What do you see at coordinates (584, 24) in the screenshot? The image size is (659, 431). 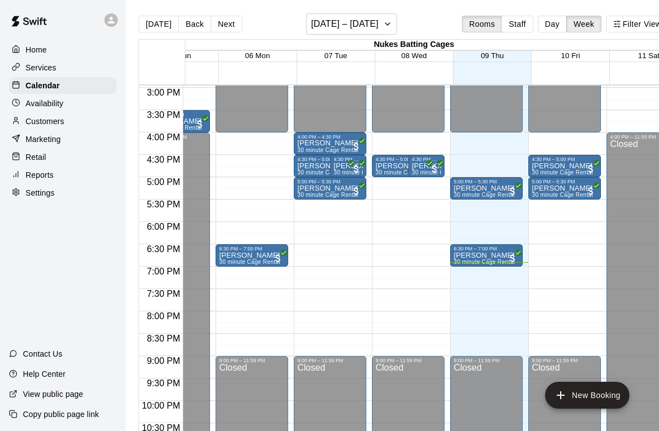 I see `button: Week` at bounding box center [584, 24].